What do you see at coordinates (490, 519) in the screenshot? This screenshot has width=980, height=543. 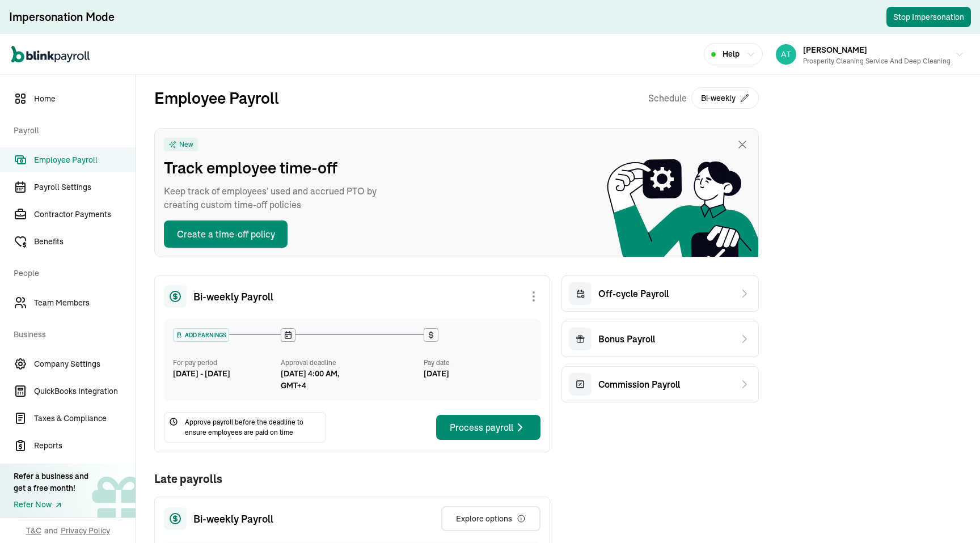 I see `button: Explore options` at bounding box center [490, 519].